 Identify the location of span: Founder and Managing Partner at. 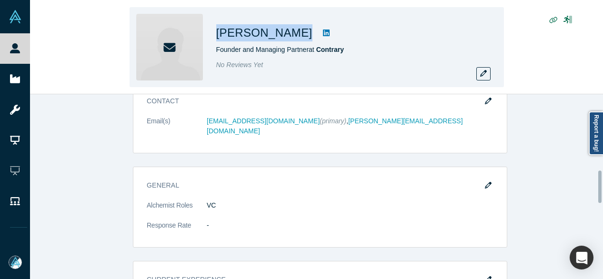
(280, 50).